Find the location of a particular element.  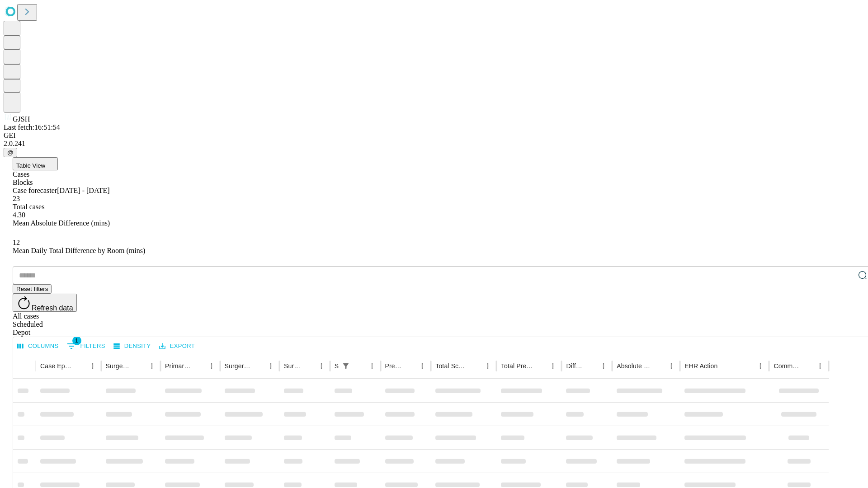

span: Total cases is located at coordinates (29, 206).